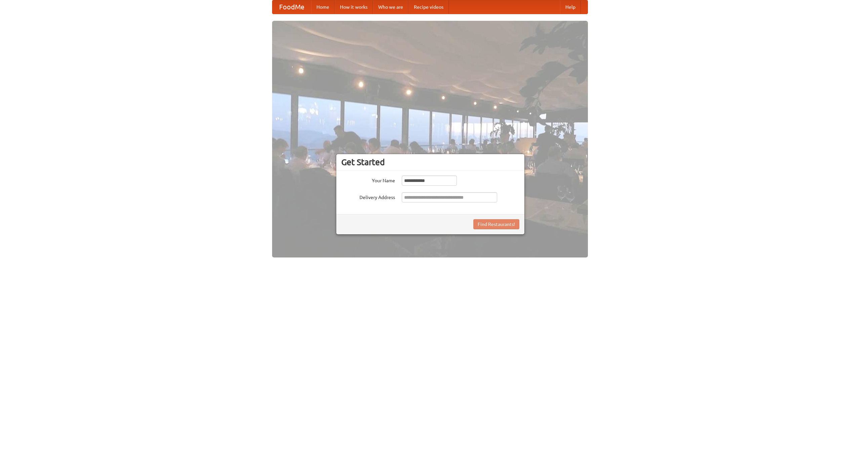 This screenshot has height=475, width=860. Describe the element at coordinates (368, 180) in the screenshot. I see `label: Your Name` at that location.